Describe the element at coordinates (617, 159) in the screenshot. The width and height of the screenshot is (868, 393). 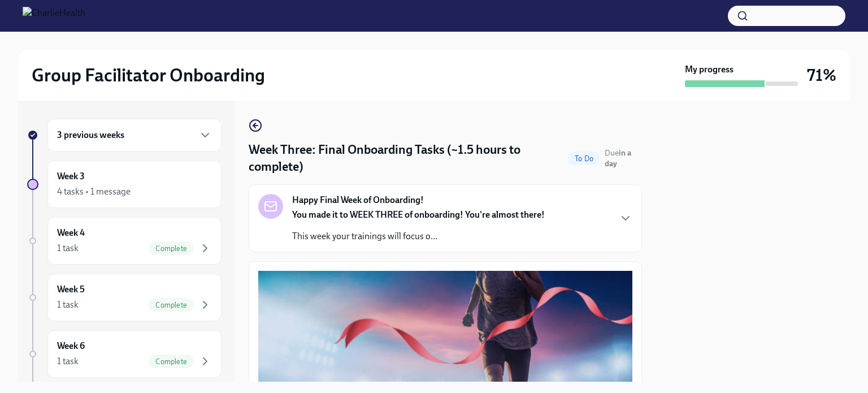
I see `span: Due` at that location.